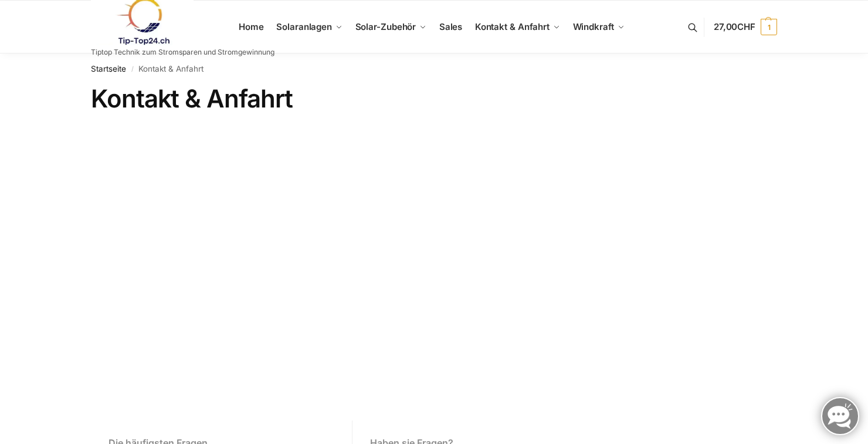 The width and height of the screenshot is (868, 444). I want to click on h1: Kontakt & Anfahrt, so click(434, 99).